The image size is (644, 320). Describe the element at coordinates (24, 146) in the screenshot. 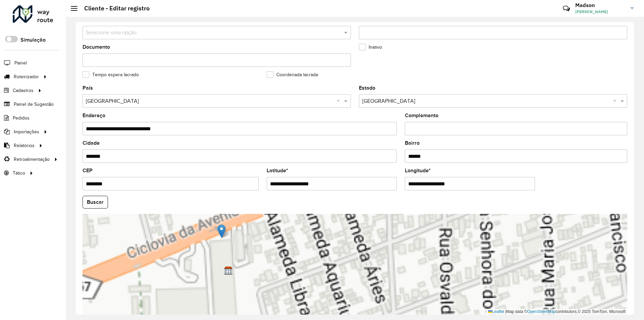

I see `span: Relatórios` at that location.